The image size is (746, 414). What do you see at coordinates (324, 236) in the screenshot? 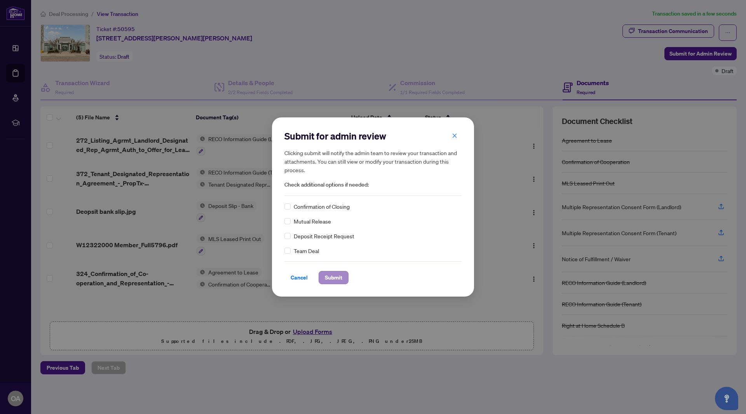
I see `span: Deposit Receipt Request` at bounding box center [324, 236].